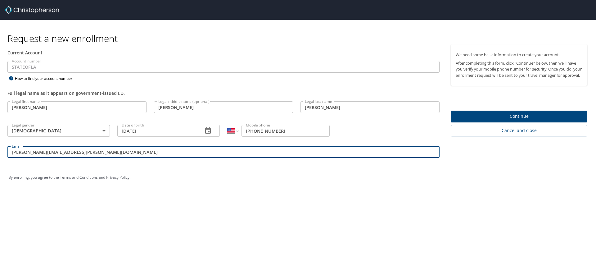 The height and width of the screenshot is (280, 596). What do you see at coordinates (298, 177) in the screenshot?
I see `div: By enrolling, you agree to the and .` at bounding box center [298, 177].